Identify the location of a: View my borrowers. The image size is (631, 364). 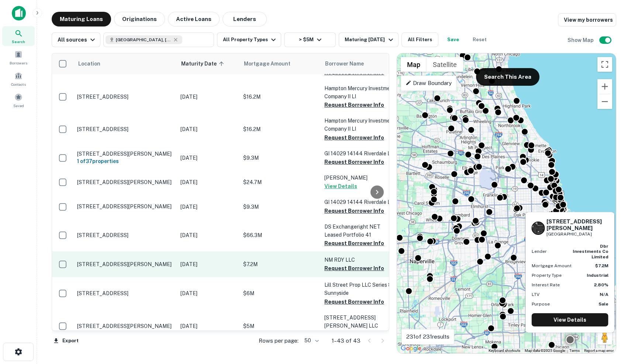
(587, 20).